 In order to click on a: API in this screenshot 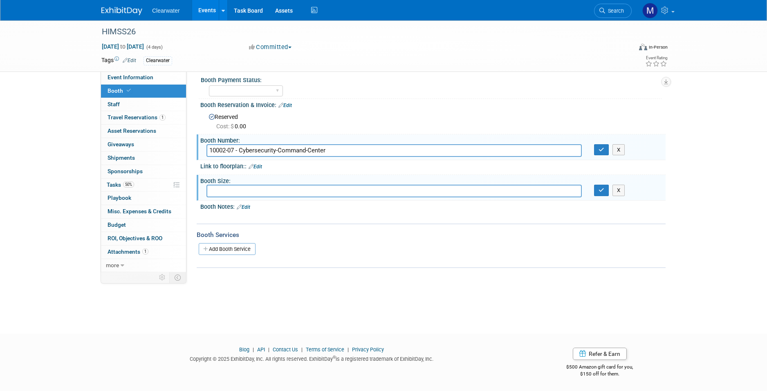, I will do `click(261, 350)`.